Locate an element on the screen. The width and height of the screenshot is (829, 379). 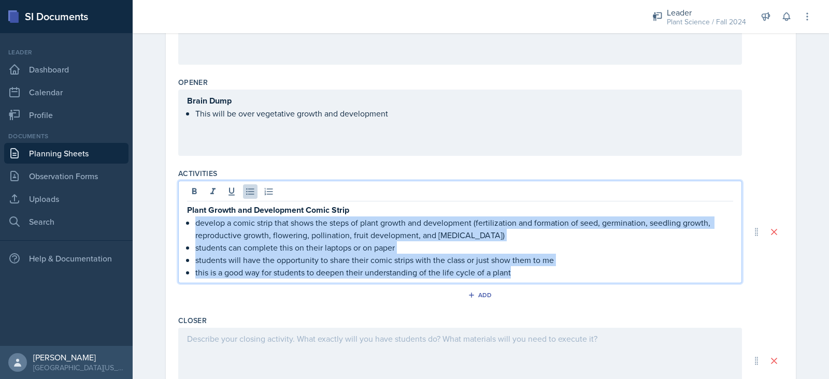
strong: Brain Dump is located at coordinates (209, 100).